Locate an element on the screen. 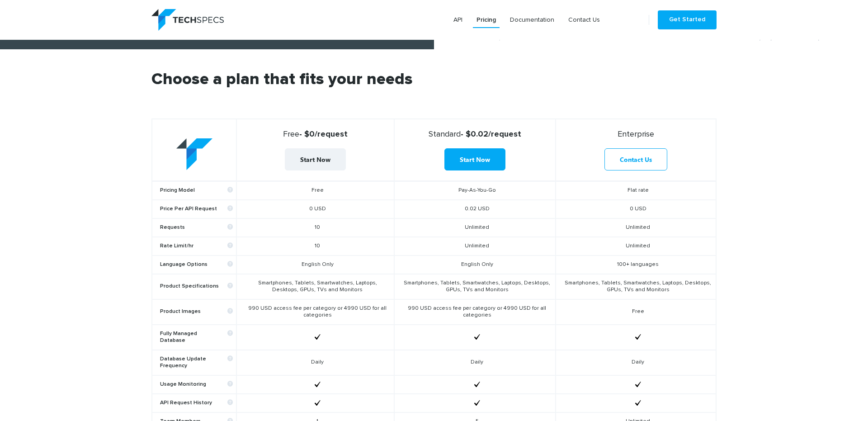  a: Pricing is located at coordinates (486, 20).